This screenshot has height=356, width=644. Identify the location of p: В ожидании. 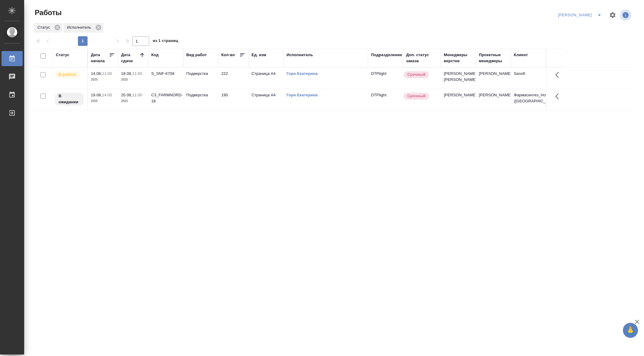
(69, 99).